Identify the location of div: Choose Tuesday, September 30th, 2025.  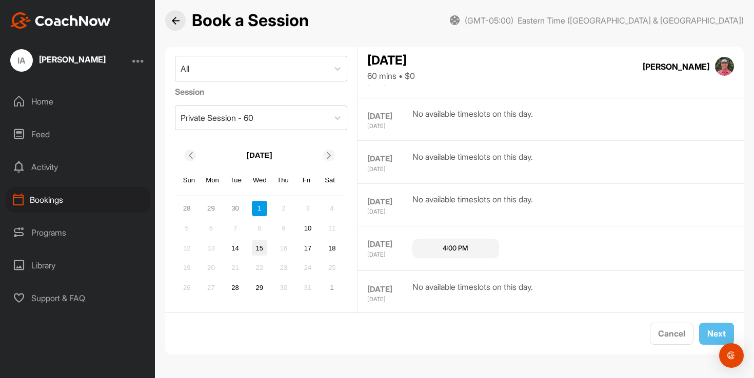
(235, 209).